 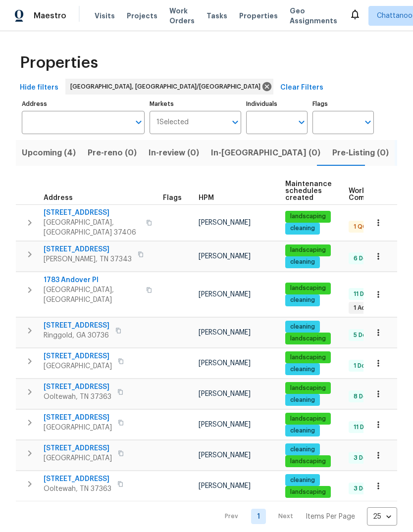 I want to click on span: Pre-reno (0), so click(x=112, y=153).